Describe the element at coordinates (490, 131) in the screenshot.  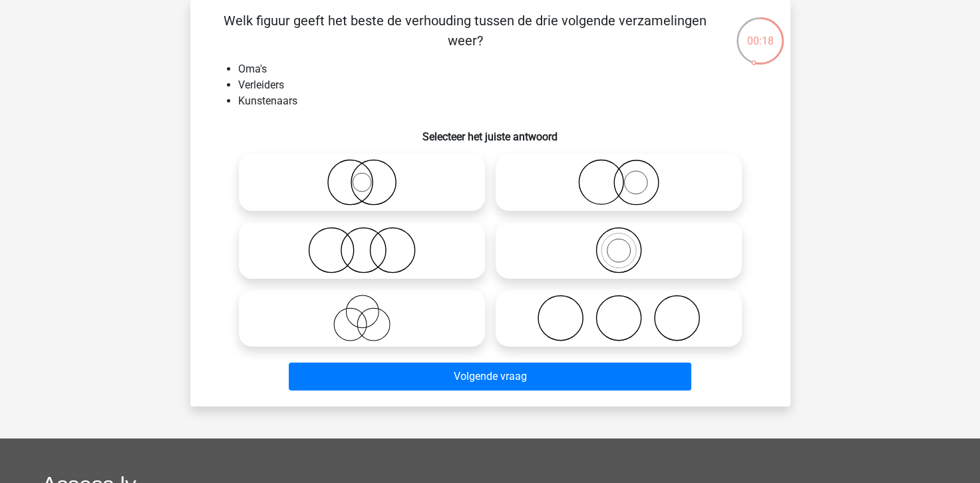
I see `h6: Selecteer het juiste antwoord` at that location.